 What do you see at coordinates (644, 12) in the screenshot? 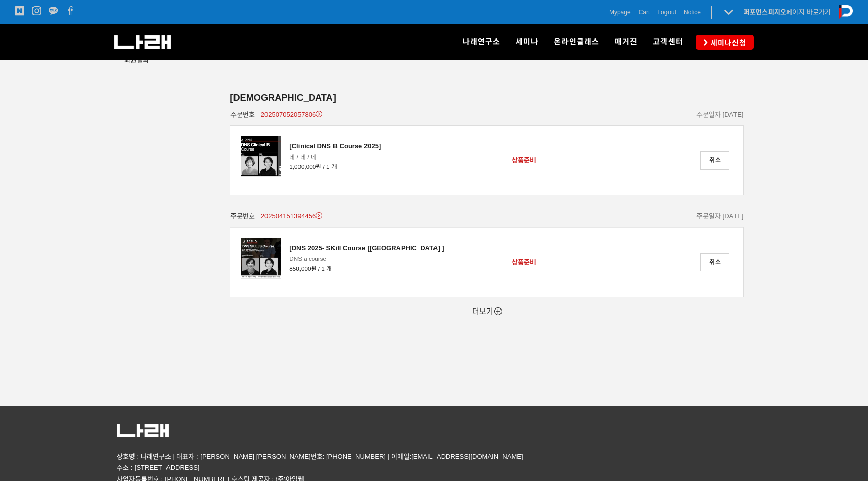
I see `a: Cart` at bounding box center [644, 12].